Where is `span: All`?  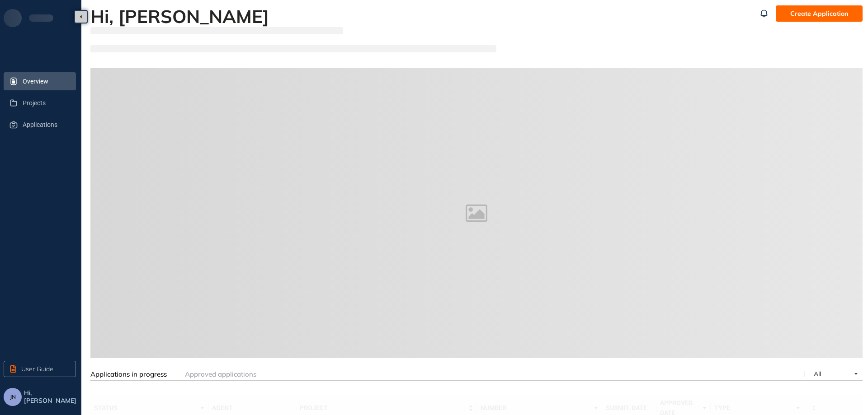
span: All is located at coordinates (817, 374).